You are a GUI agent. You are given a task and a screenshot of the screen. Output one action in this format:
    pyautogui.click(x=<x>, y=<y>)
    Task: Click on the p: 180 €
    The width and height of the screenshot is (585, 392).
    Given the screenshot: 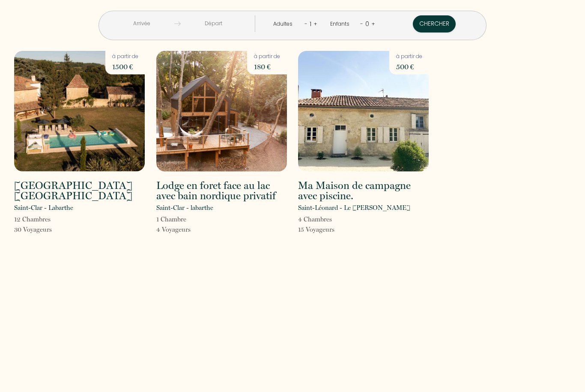 What is the action you would take?
    pyautogui.click(x=267, y=67)
    